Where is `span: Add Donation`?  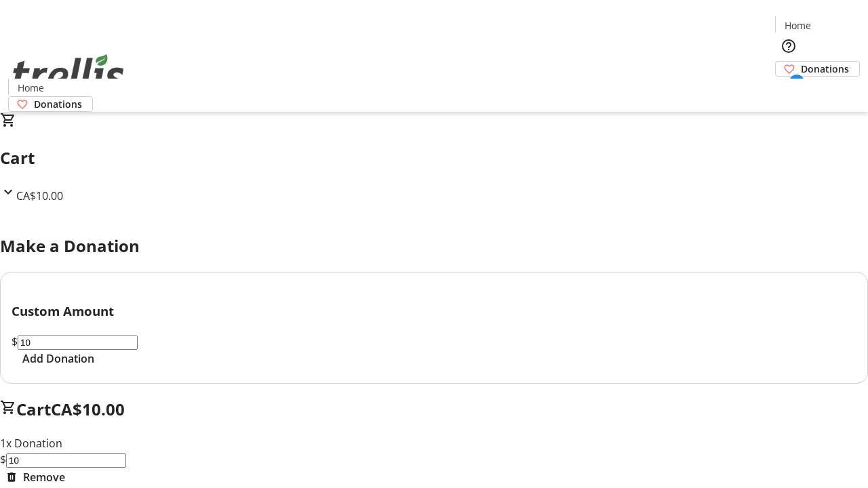
span: Add Donation is located at coordinates (58, 359).